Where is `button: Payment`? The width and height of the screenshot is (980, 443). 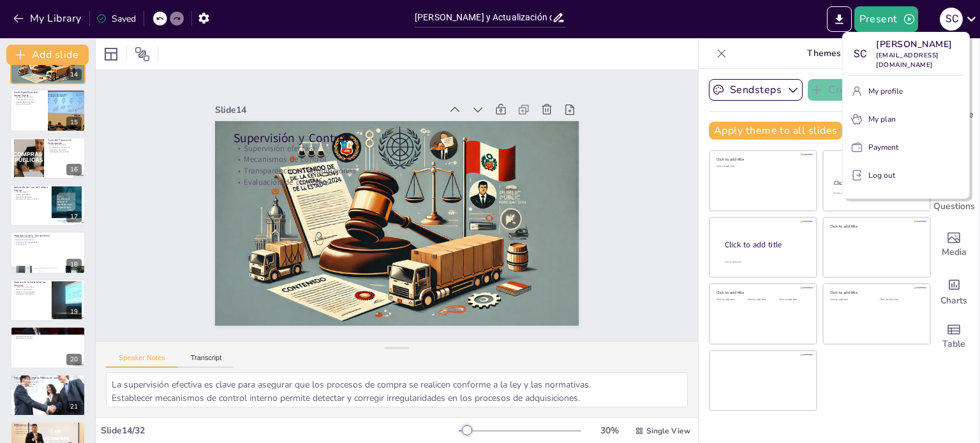
button: Payment is located at coordinates (906, 147).